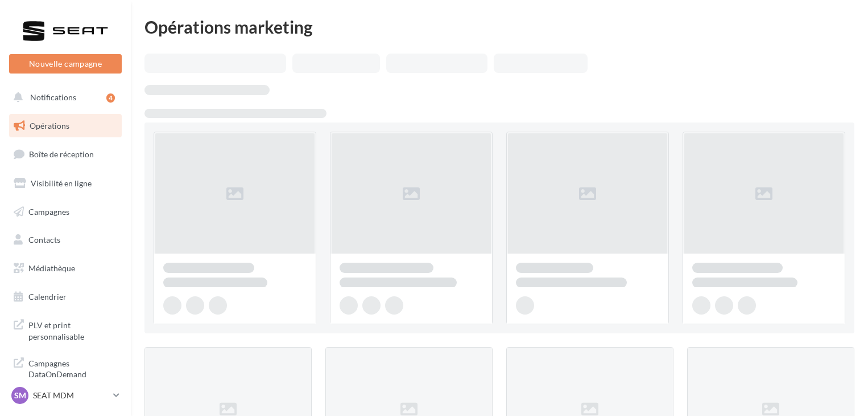 This screenshot has height=416, width=868. Describe the element at coordinates (66, 240) in the screenshot. I see `a: Contacts` at that location.